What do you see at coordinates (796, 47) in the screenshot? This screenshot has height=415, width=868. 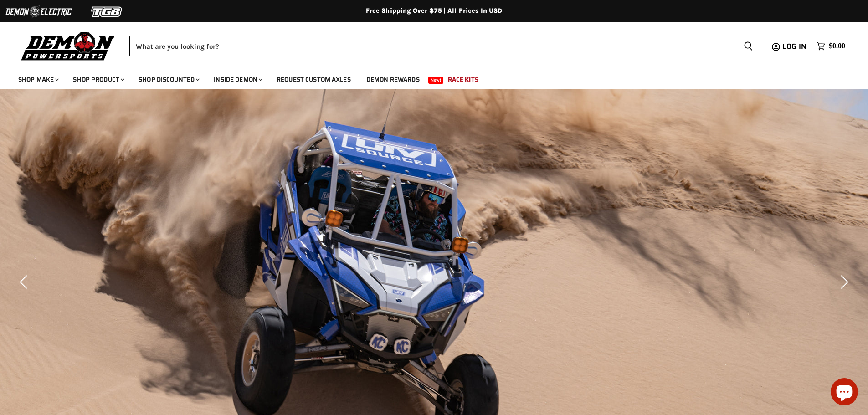 I see `a: Log in` at bounding box center [796, 47].